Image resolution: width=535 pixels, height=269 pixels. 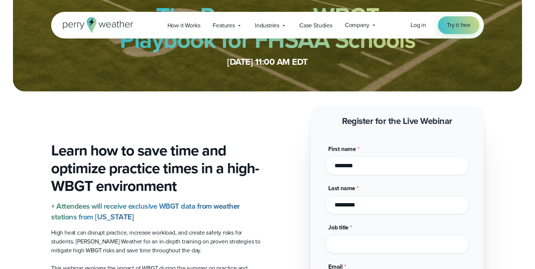 I want to click on a: Case Studies, so click(x=316, y=25).